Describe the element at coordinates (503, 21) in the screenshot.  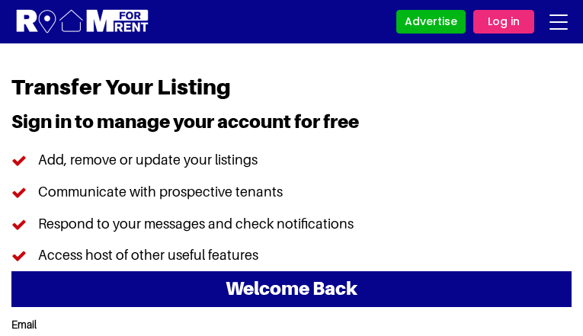
I see `a: Log in` at that location.